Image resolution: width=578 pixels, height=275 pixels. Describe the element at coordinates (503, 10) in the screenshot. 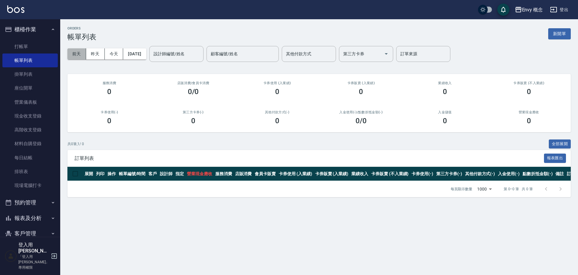

I see `button: save` at that location.